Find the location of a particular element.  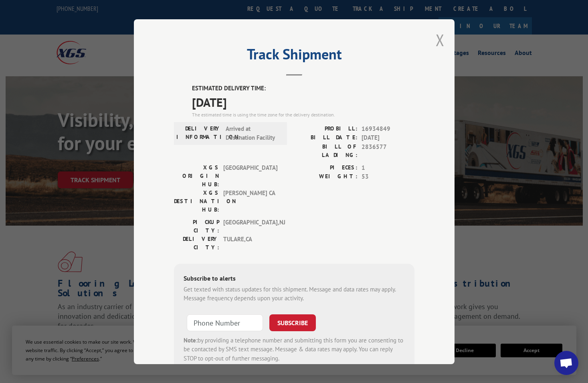

div: Get texted with status updates for this shipment. Message and data rates may apply. Message frequ... is located at coordinates (294, 293).